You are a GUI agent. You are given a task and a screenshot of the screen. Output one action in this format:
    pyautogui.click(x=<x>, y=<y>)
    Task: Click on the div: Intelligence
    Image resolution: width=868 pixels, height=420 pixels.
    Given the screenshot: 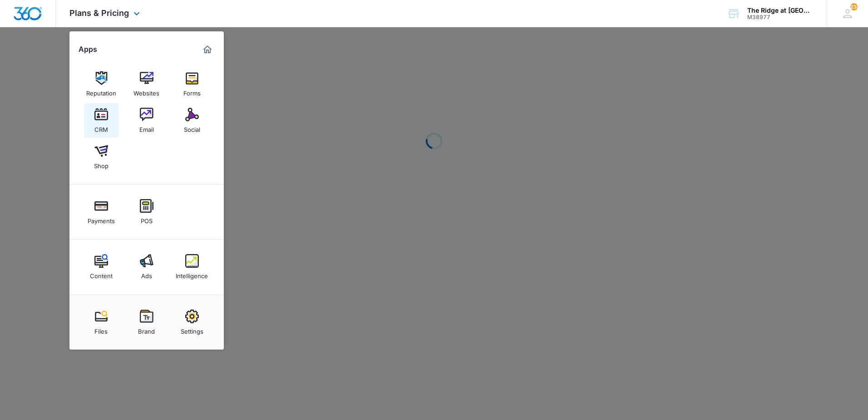 What is the action you would take?
    pyautogui.click(x=192, y=273)
    